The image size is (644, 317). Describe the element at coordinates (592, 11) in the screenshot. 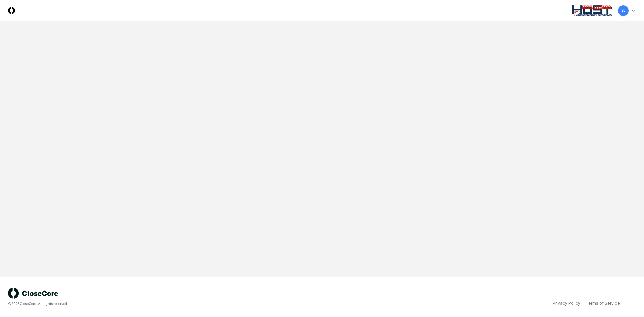

I see `img: Host NA Holdings logo` at that location.